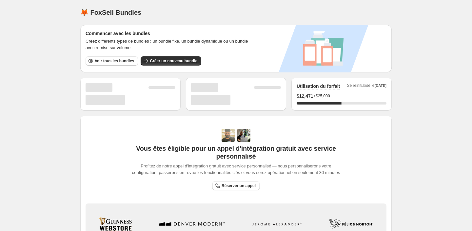  I want to click on button: Voir tous les bundles, so click(112, 61).